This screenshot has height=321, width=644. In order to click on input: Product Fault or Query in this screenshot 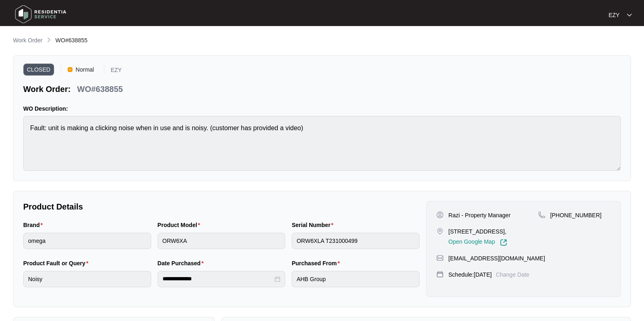, I will do `click(87, 279)`.